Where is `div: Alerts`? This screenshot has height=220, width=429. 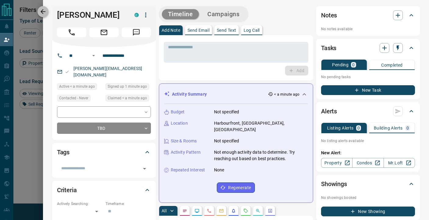 div: Alerts is located at coordinates (368, 111).